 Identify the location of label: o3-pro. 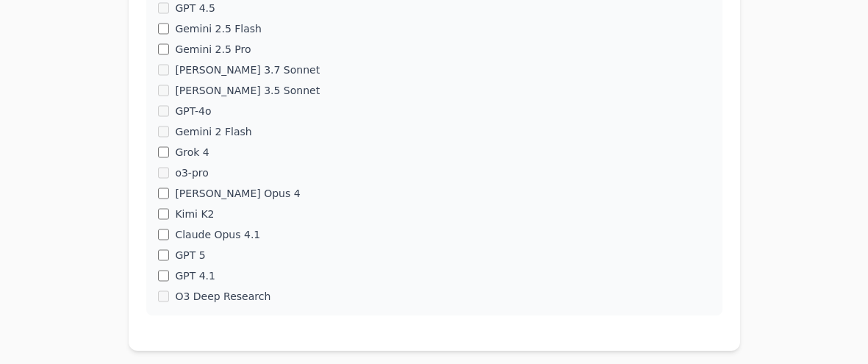
(191, 173).